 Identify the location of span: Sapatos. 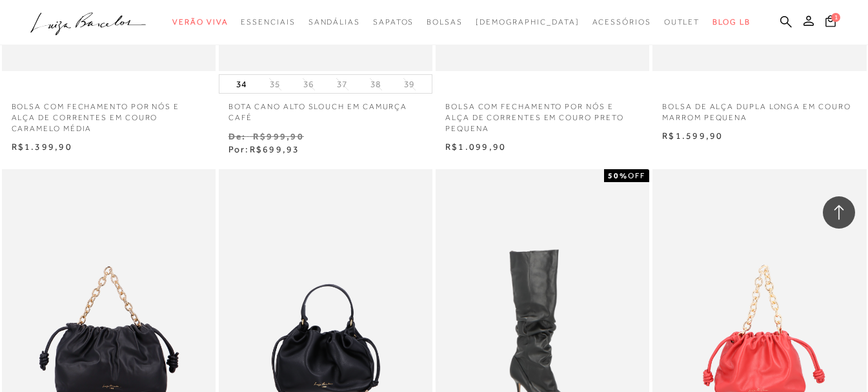
(393, 22).